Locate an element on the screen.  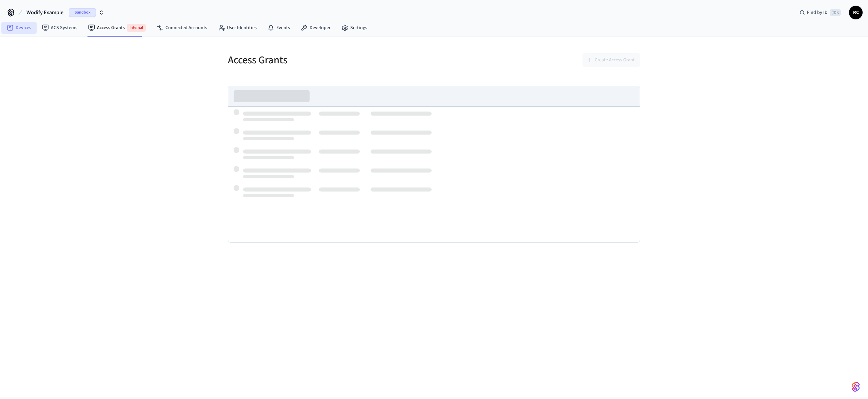
a: User Identities is located at coordinates (237, 28).